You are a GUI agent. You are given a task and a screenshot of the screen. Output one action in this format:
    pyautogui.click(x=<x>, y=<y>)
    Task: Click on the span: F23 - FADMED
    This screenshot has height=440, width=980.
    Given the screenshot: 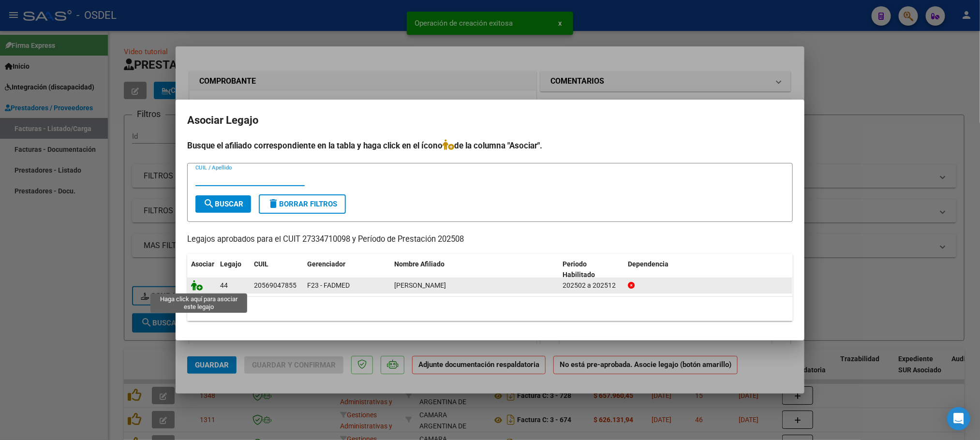 What is the action you would take?
    pyautogui.click(x=329, y=285)
    